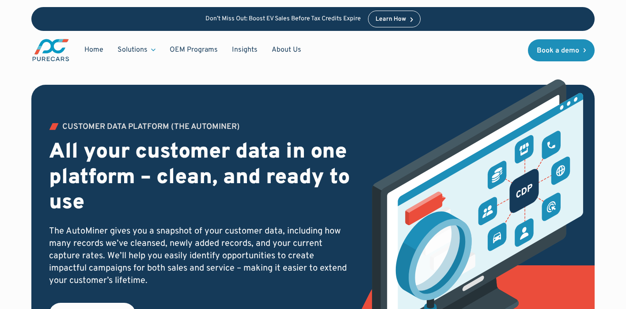 The image size is (626, 309). I want to click on a: Book a demo, so click(562, 50).